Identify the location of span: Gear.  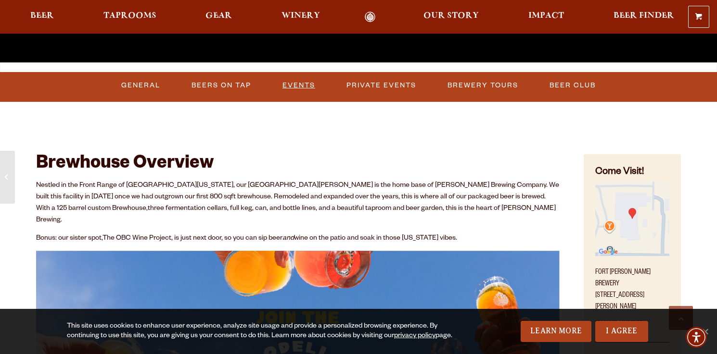
(218, 16).